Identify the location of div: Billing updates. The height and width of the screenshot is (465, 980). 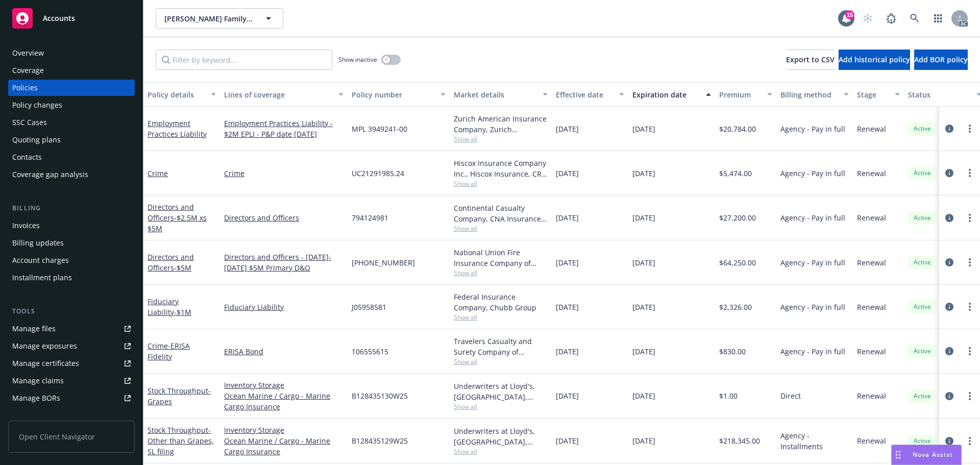
(38, 243).